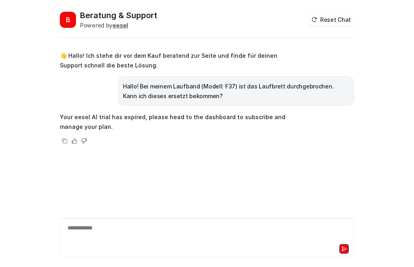  Describe the element at coordinates (120, 25) in the screenshot. I see `b: eesel` at that location.